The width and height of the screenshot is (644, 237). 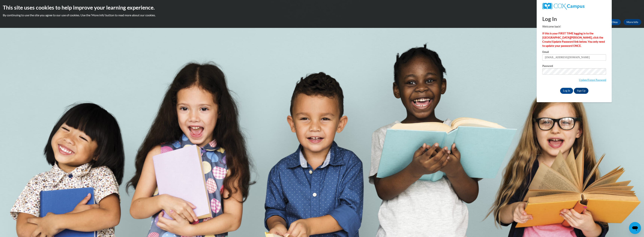 What do you see at coordinates (322, 15) in the screenshot?
I see `p: By continuing to use the site you agree to our use of cookies. Use the ‘More info’ button to read...` at bounding box center [322, 15].